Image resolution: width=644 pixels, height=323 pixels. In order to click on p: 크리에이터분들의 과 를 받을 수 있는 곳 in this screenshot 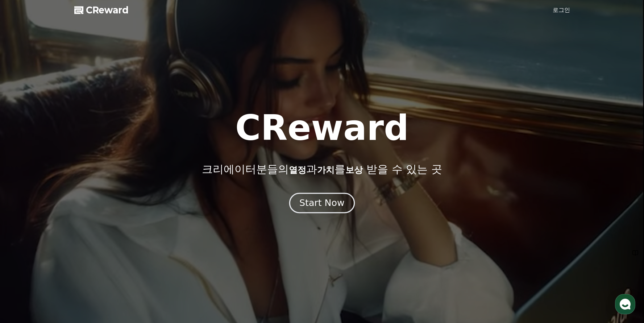, I will do `click(322, 170)`.